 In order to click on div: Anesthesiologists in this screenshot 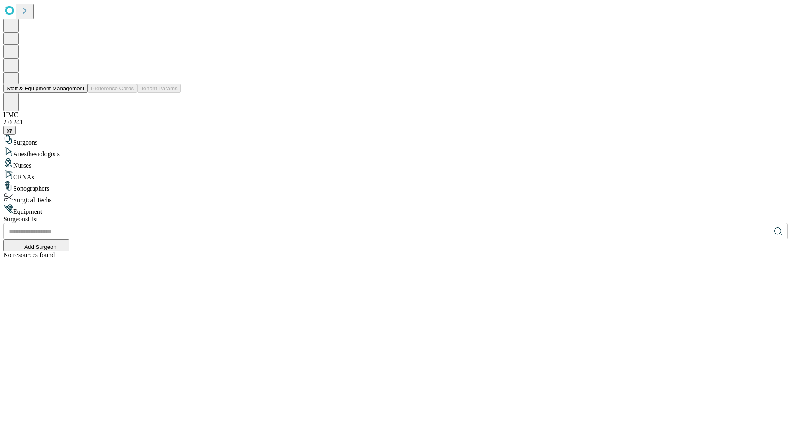, I will do `click(395, 152)`.